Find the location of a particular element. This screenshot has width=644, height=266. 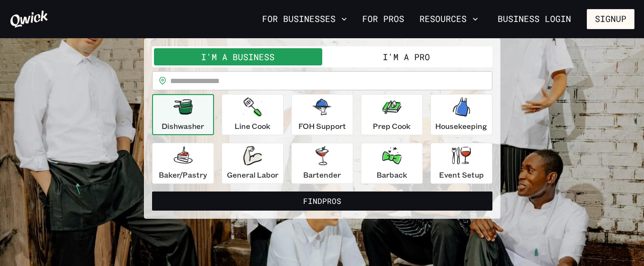

button: Housekeeping is located at coordinates (462, 114).